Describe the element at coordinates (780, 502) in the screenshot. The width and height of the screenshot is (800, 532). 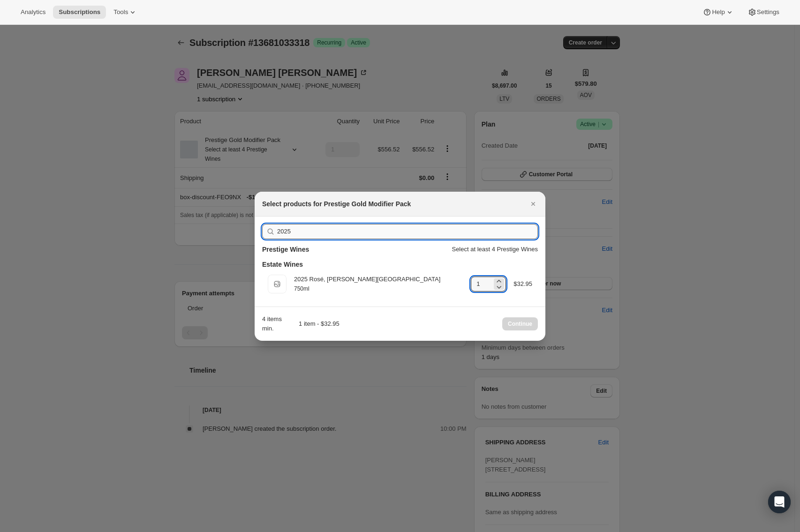
I see `div: Open Intercom Messenger` at that location.